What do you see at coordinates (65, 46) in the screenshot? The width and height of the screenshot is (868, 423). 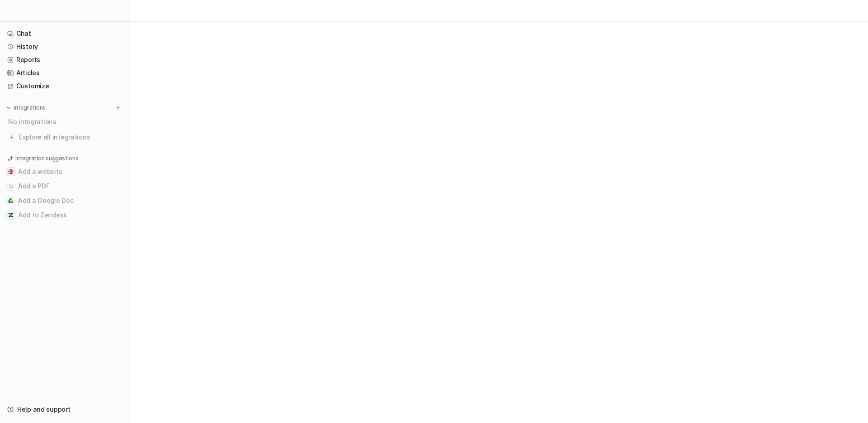 I see `a: History` at bounding box center [65, 46].